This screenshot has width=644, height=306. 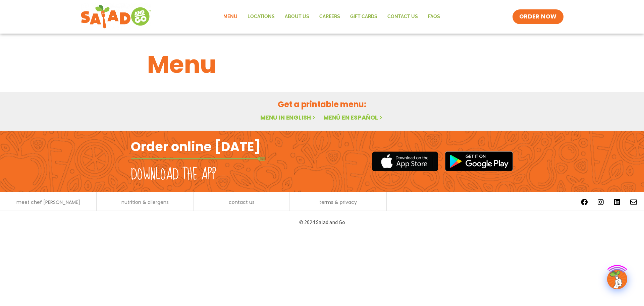 I want to click on h2: Download the app, so click(x=174, y=175).